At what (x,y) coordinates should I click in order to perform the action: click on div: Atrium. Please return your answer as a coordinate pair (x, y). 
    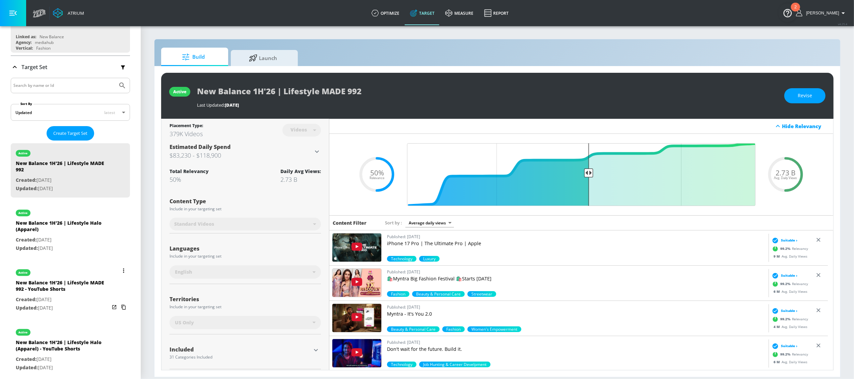
    Looking at the image, I should click on (74, 13).